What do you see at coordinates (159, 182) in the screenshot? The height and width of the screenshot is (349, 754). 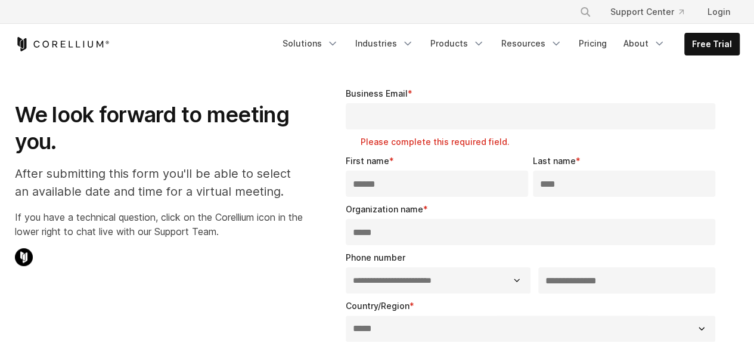 I see `p: After submitting this form you'll be able to select an available date and time for a virtual meet...` at bounding box center [159, 182].